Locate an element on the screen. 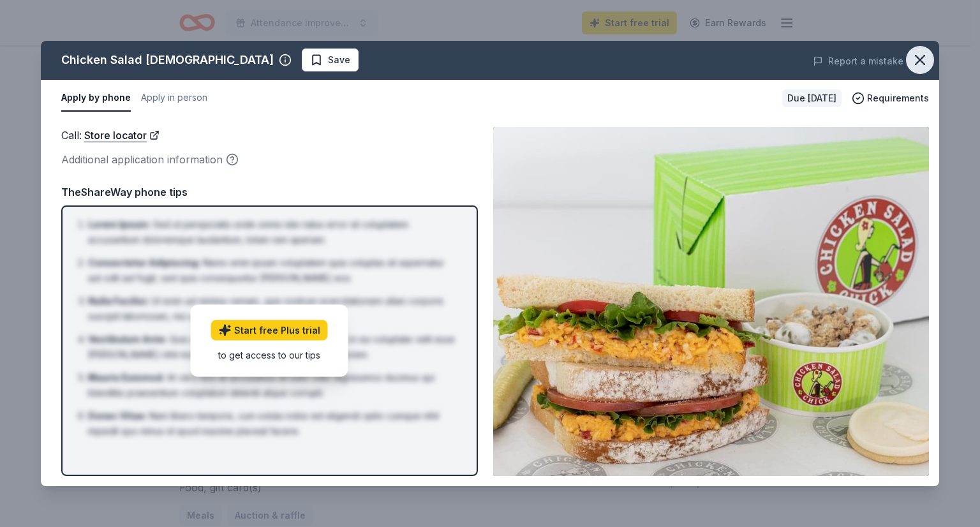 The height and width of the screenshot is (527, 980). button: Requirements is located at coordinates (890, 99).